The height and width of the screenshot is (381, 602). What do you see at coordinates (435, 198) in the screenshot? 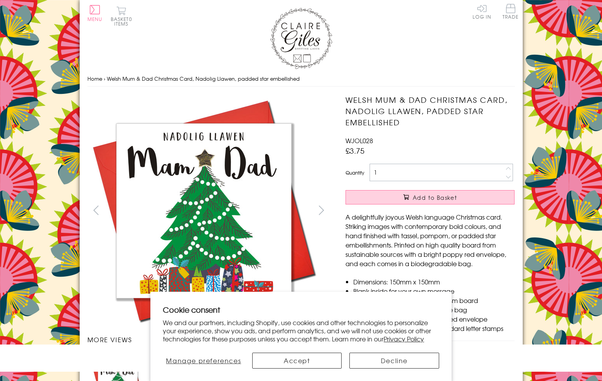
I see `span: Add to Basket` at bounding box center [435, 198].